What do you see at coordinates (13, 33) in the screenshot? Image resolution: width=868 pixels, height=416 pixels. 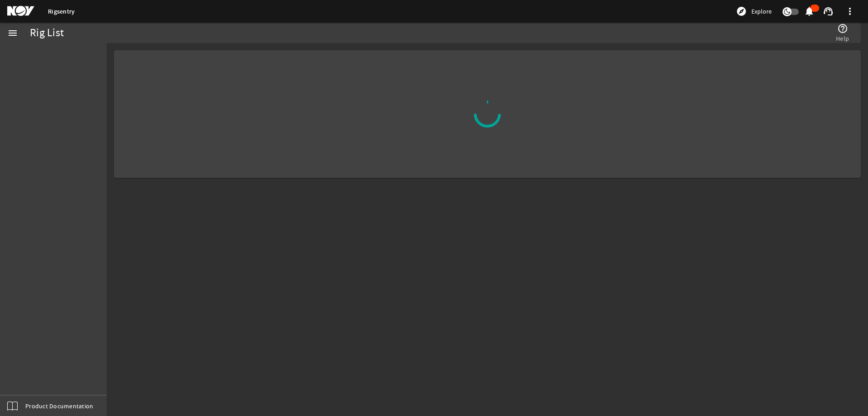 I see `mat-icon: menu` at bounding box center [13, 33].